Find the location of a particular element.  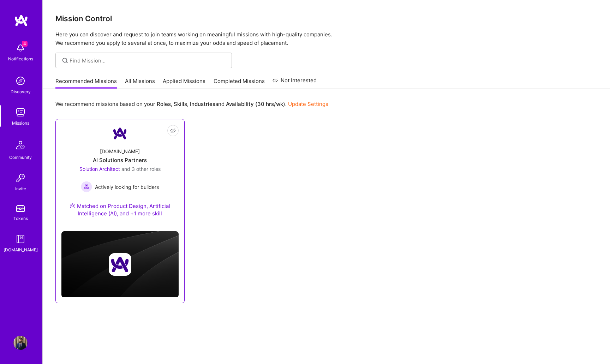

img: guide book is located at coordinates (20, 239).